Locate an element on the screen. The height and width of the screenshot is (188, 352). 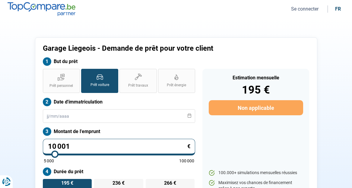
span: Prêt travaux is located at coordinates (138, 85).